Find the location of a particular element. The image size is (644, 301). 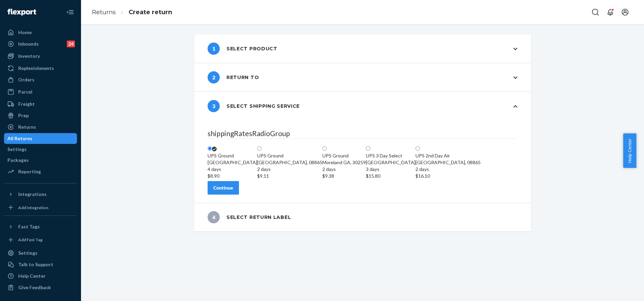

a: Packages is located at coordinates (41, 159).